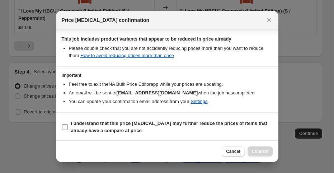 The image size is (334, 173). Describe the element at coordinates (171, 93) in the screenshot. I see `li: An email will be sent to when the job has completed .` at that location.